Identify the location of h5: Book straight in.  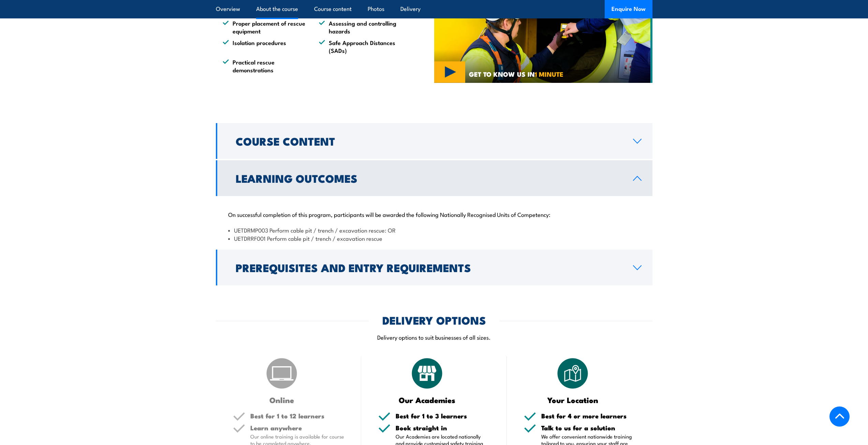
(443, 428).